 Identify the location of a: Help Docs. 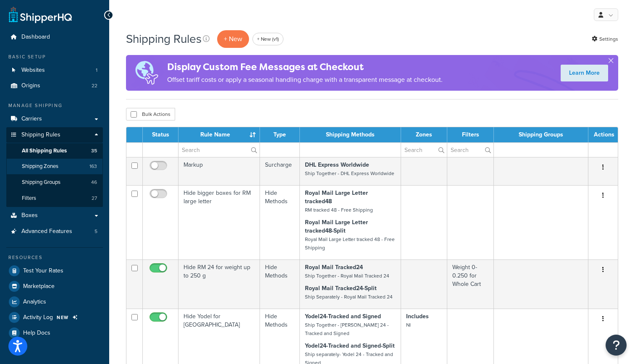
(54, 333).